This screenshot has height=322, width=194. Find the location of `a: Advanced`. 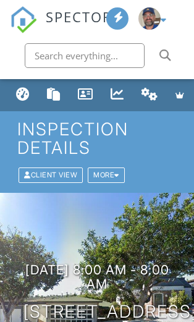

a: Advanced is located at coordinates (180, 95).